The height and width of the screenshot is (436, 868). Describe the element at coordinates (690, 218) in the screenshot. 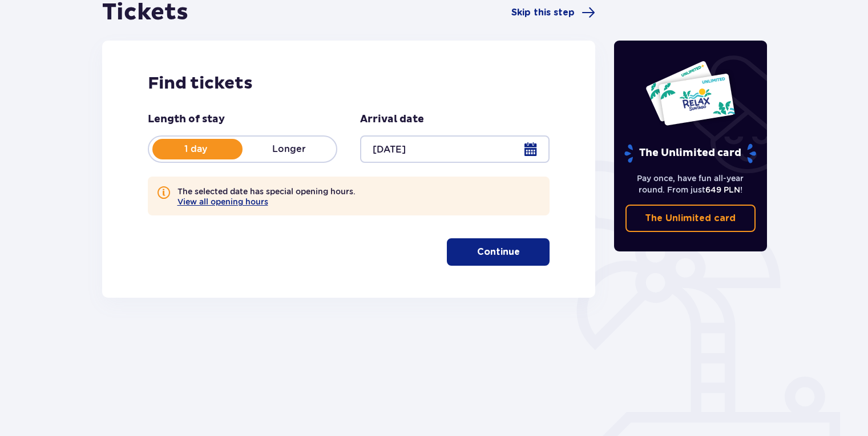

I see `a: The Unlimited card` at that location.